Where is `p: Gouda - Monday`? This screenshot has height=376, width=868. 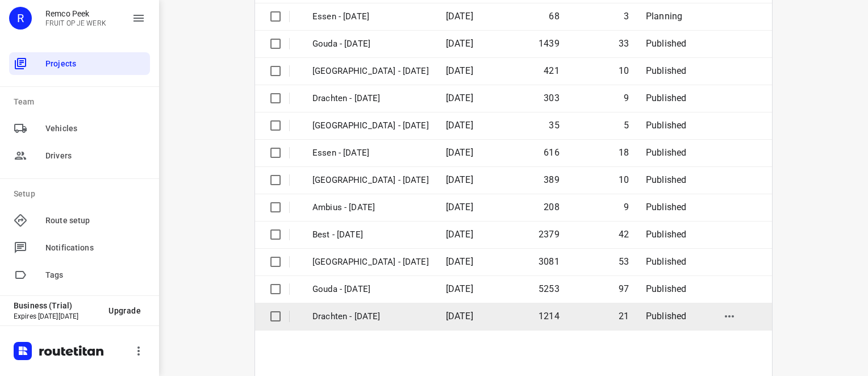 p: Gouda - Monday is located at coordinates (371, 289).